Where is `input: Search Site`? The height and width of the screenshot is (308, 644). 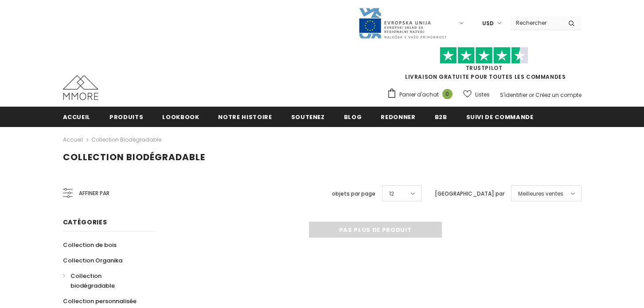 input: Search Site is located at coordinates (536, 23).